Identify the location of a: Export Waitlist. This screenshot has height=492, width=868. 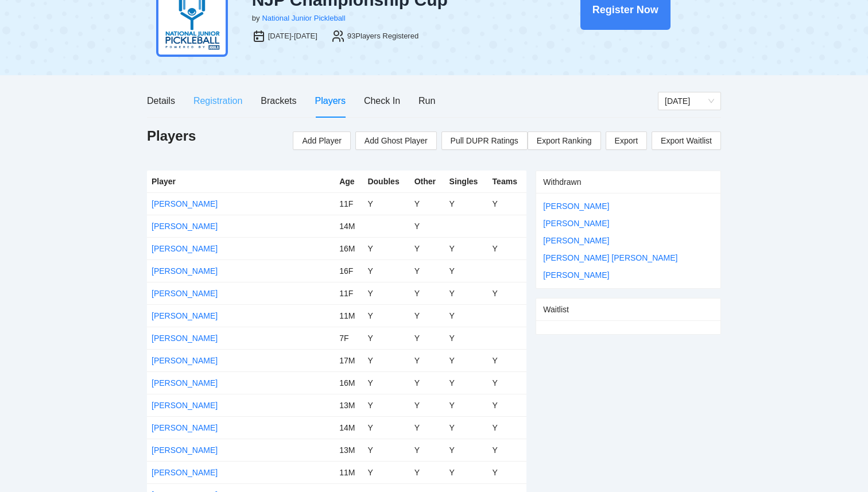
(686, 141).